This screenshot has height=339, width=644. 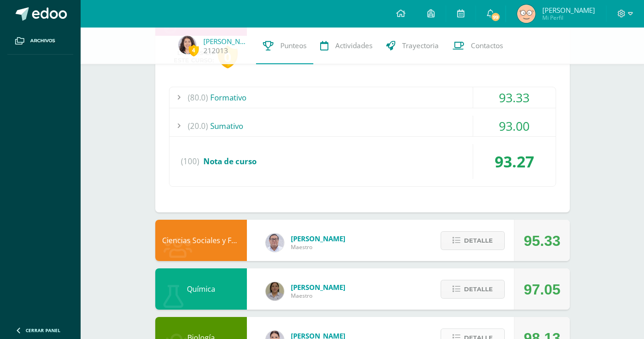 What do you see at coordinates (197, 126) in the screenshot?
I see `span: (20.0)` at bounding box center [197, 126].